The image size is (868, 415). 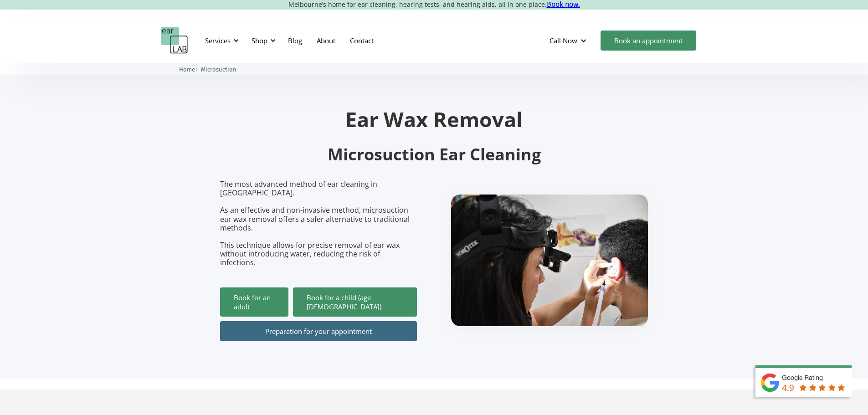 What do you see at coordinates (219, 69) in the screenshot?
I see `span: Microsuction` at bounding box center [219, 69].